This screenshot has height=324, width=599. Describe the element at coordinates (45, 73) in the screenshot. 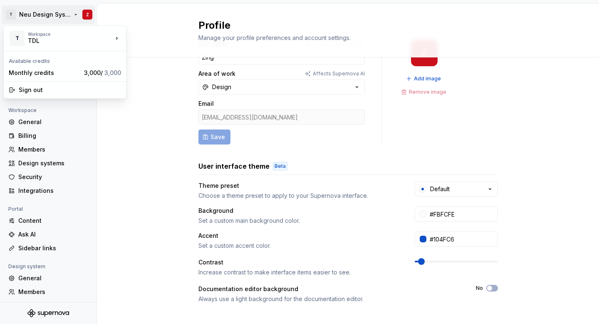

I see `div: Monthly credits` at that location.